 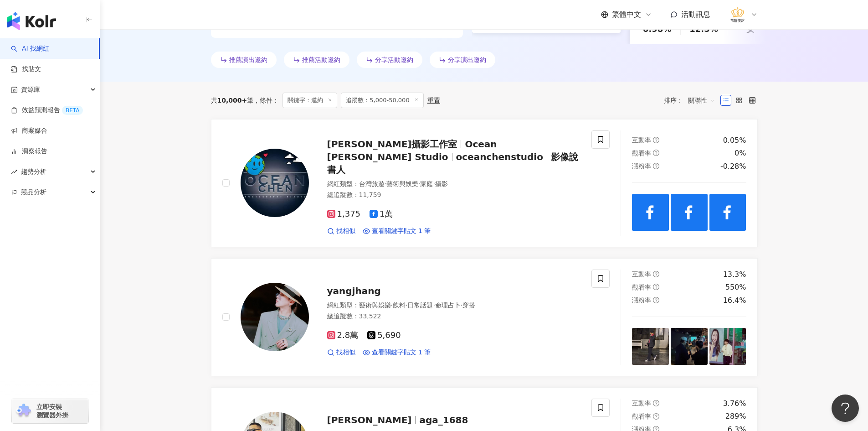 What do you see at coordinates (442, 184) in the screenshot?
I see `span: 攝影` at bounding box center [442, 184].